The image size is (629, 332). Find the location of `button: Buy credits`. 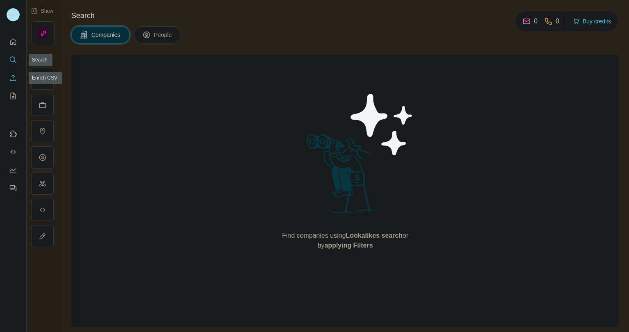

button: Buy credits is located at coordinates (592, 21).